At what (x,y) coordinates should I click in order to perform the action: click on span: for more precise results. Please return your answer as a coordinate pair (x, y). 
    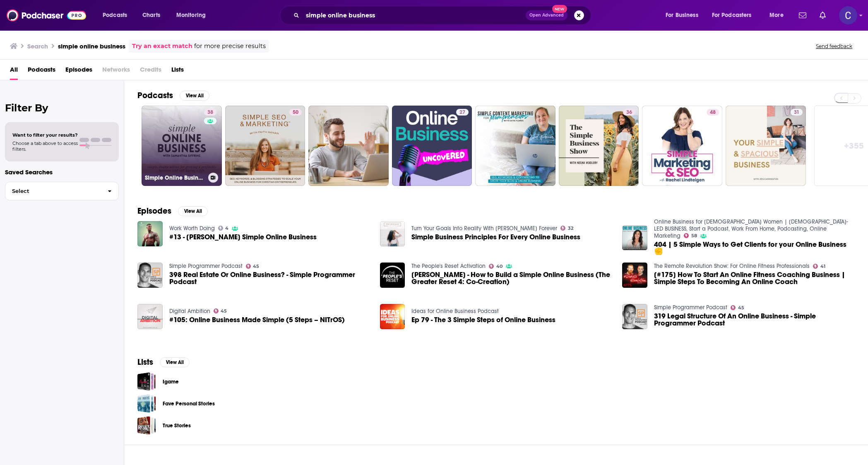
    Looking at the image, I should click on (230, 46).